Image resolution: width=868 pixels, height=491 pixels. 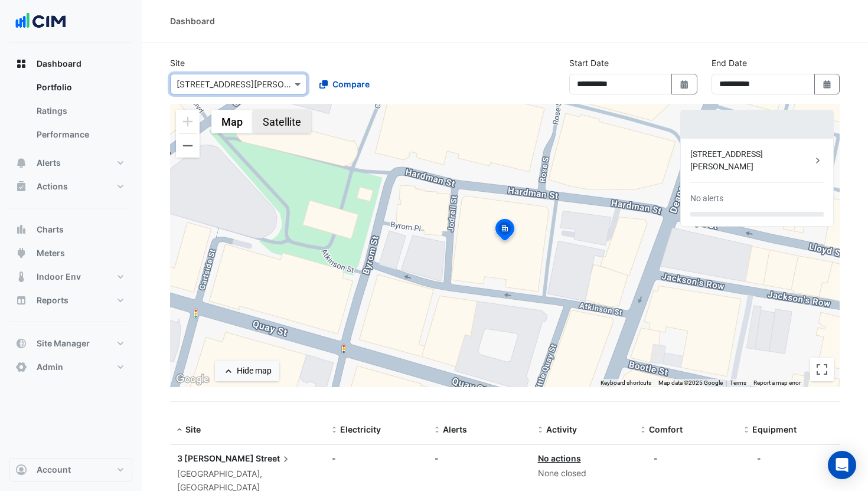 What do you see at coordinates (71, 300) in the screenshot?
I see `button: Reports` at bounding box center [71, 300].